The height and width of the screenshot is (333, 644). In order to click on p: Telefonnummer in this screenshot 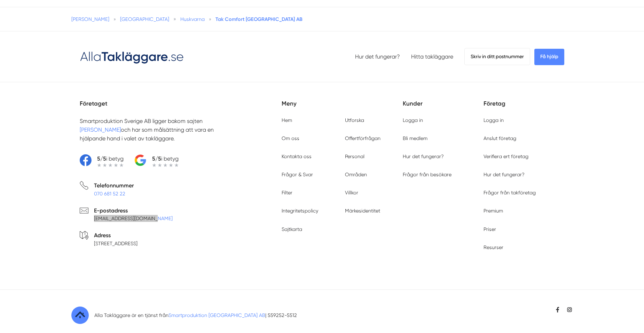, I will do `click(114, 186)`.